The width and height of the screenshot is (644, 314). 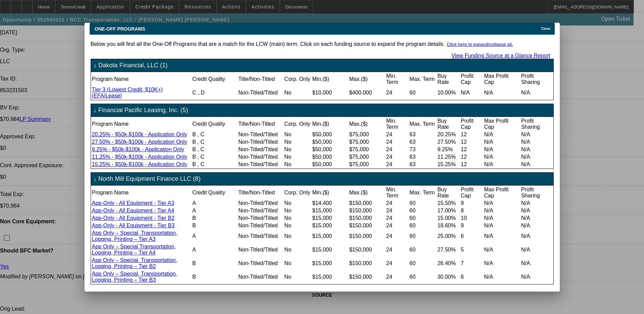 What do you see at coordinates (143, 110) in the screenshot?
I see `span: Financial Pacific Leasing, Inc. (5)` at bounding box center [143, 110].